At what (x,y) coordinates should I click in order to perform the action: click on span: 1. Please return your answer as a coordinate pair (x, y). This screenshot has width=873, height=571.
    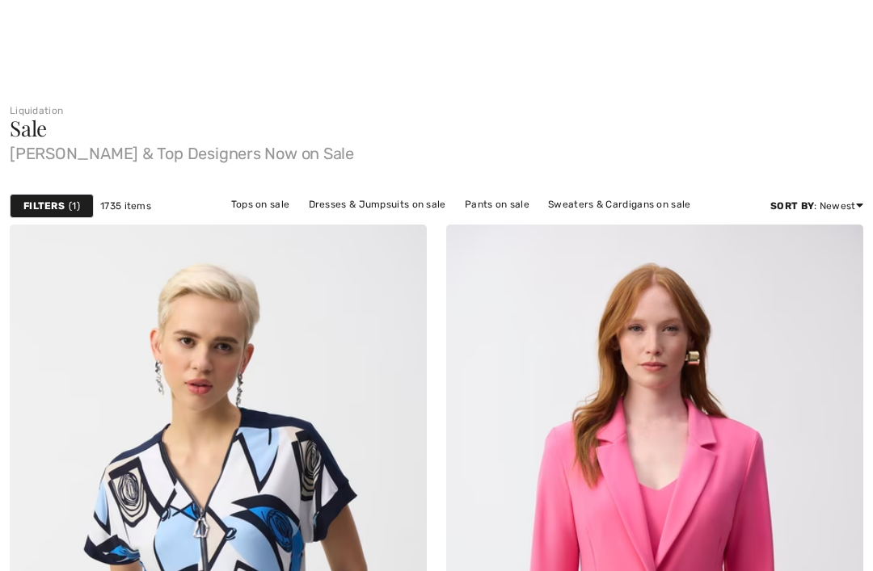
    Looking at the image, I should click on (74, 206).